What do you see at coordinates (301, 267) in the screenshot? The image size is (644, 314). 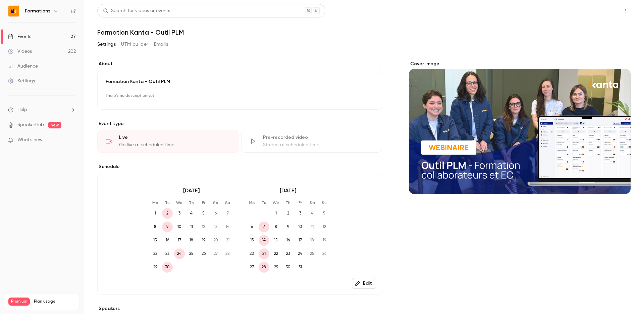 I see `span: 31` at bounding box center [301, 267].